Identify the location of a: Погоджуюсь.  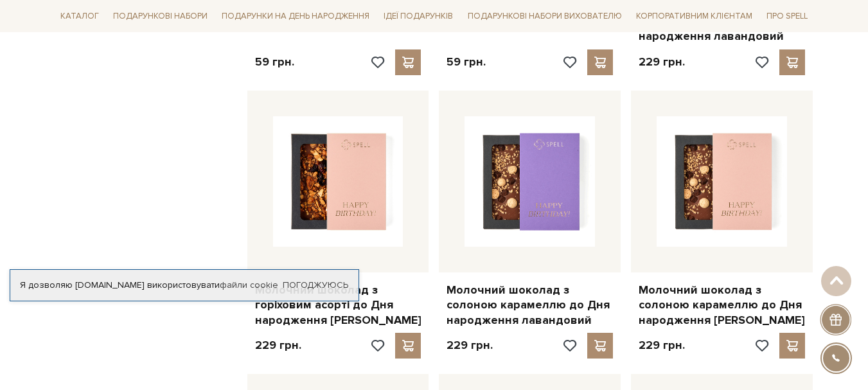
(316, 285).